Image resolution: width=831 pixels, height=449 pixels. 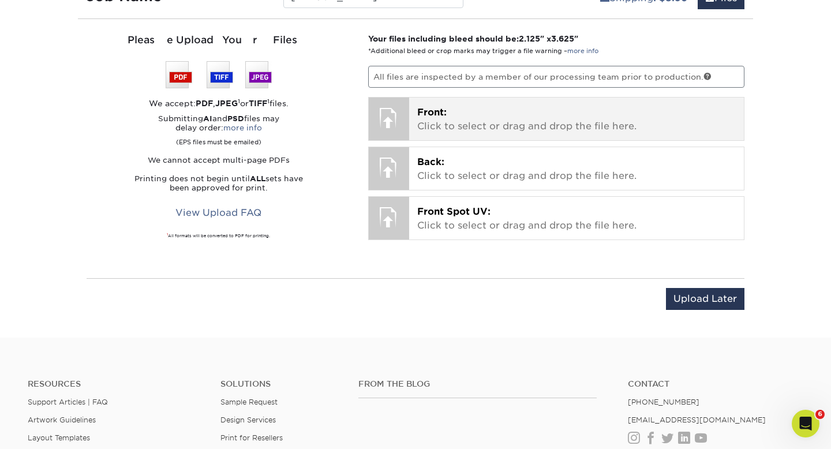 What do you see at coordinates (226, 103) in the screenshot?
I see `strong: JPEG` at bounding box center [226, 103].